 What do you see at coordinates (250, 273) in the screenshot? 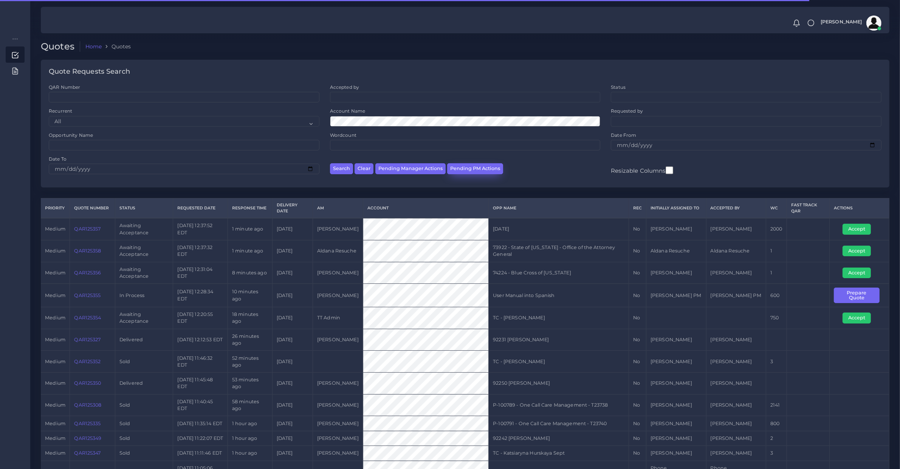
I see `td: 8 minutes ago` at bounding box center [250, 273].